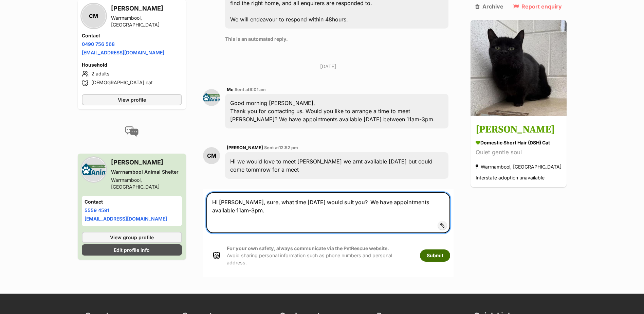 The image size is (644, 314). Describe the element at coordinates (288, 147) in the screenshot. I see `span: 12:52 pm` at that location.